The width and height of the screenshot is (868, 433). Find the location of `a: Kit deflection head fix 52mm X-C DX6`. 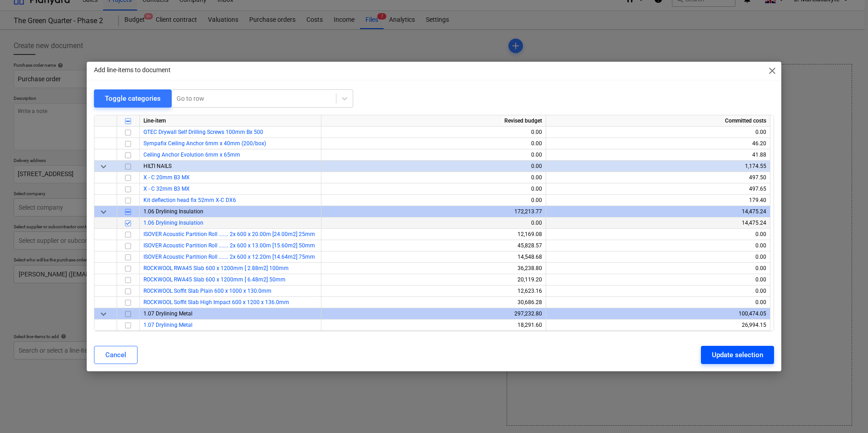

a: Kit deflection head fix 52mm X-C DX6 is located at coordinates (190, 200).